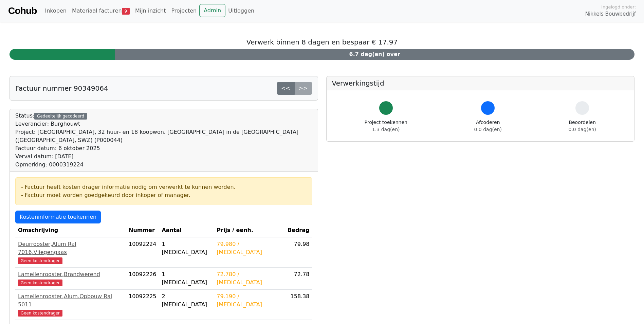 This screenshot has width=644, height=324. I want to click on div: Gedeeltelijk gecodeerd, so click(60, 116).